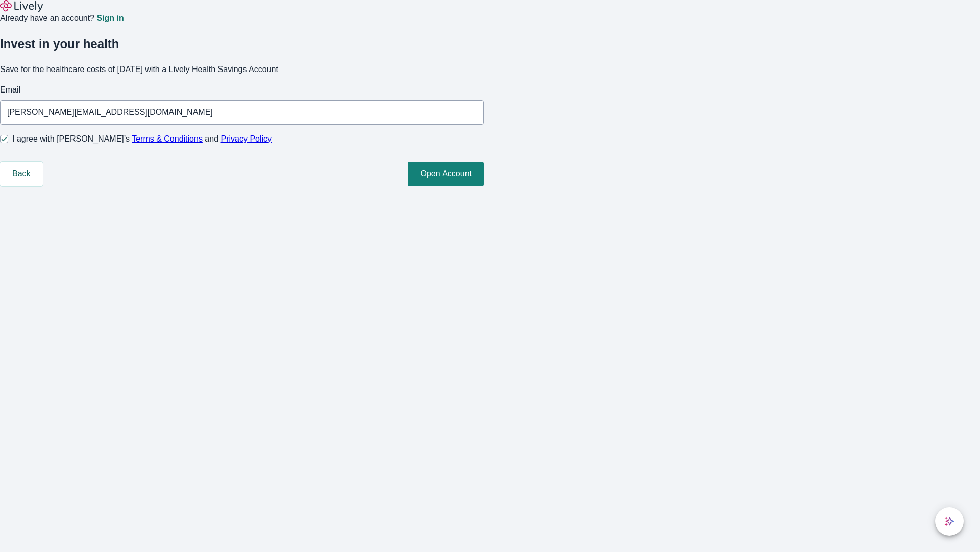  Describe the element at coordinates (110, 18) in the screenshot. I see `a: Sign in` at that location.